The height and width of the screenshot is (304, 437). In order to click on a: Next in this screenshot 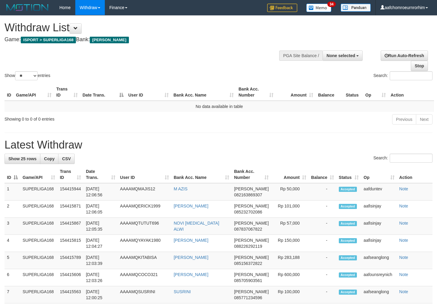, I will do `click(424, 119)`.